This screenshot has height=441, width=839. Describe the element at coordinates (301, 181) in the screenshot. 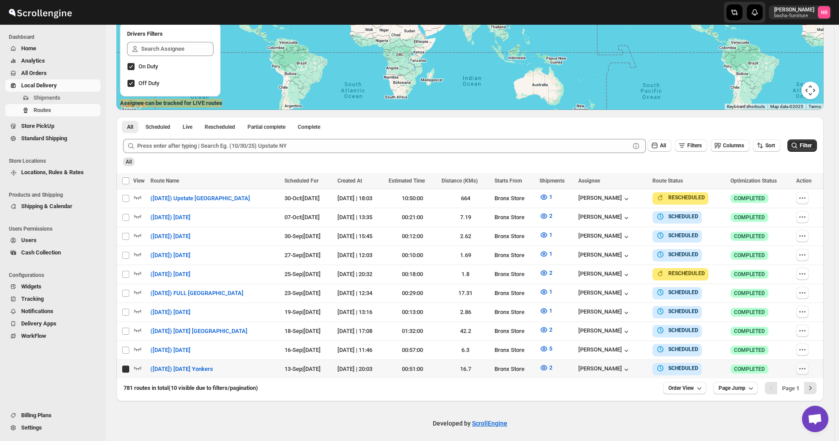

I see `span: Scheduled For` at that location.